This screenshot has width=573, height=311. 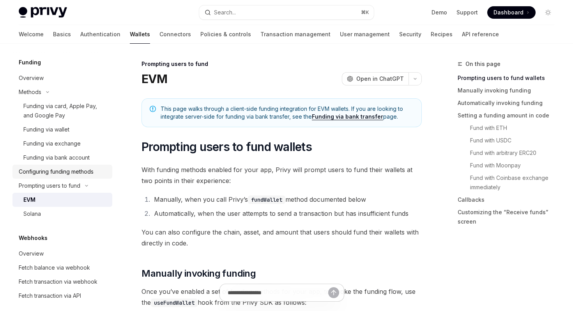 What do you see at coordinates (175, 34) in the screenshot?
I see `a: Connectors` at bounding box center [175, 34].